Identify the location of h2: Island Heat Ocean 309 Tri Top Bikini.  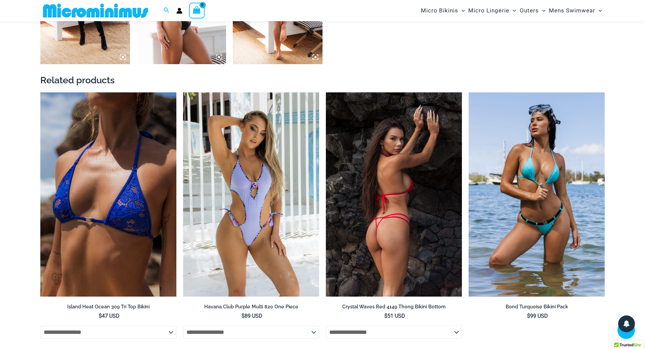
(108, 307).